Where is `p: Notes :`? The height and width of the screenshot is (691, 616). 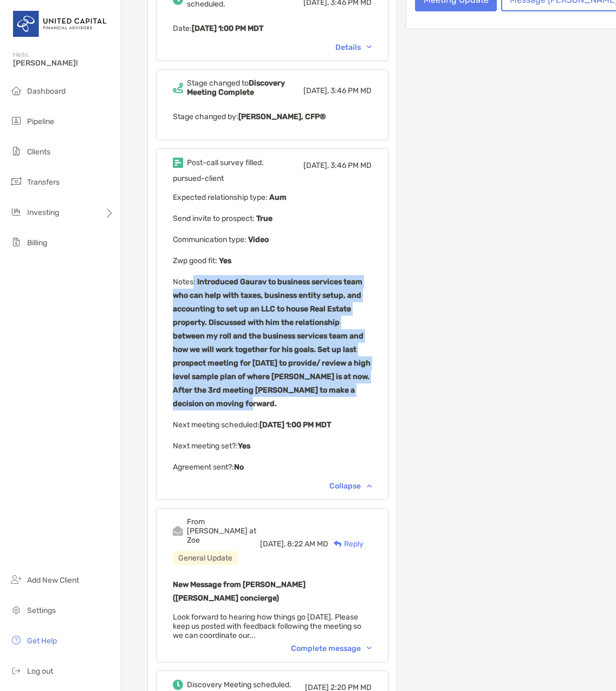 p: Notes : is located at coordinates (272, 343).